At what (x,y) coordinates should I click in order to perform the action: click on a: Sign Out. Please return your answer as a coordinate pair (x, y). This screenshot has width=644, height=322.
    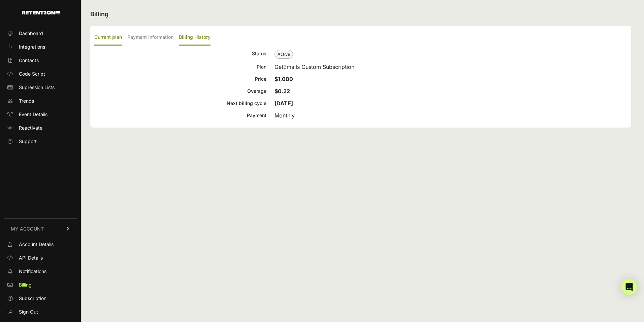
    Looking at the image, I should click on (40, 312).